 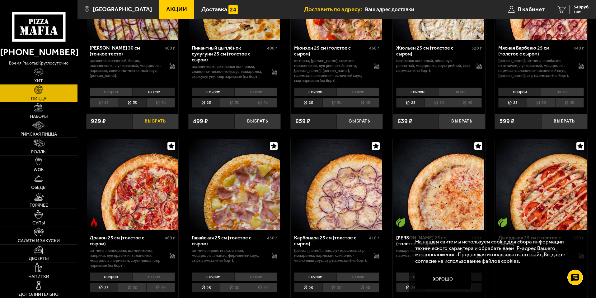 I want to click on img: Дракон 25 см (толстое с сыром), so click(x=132, y=184).